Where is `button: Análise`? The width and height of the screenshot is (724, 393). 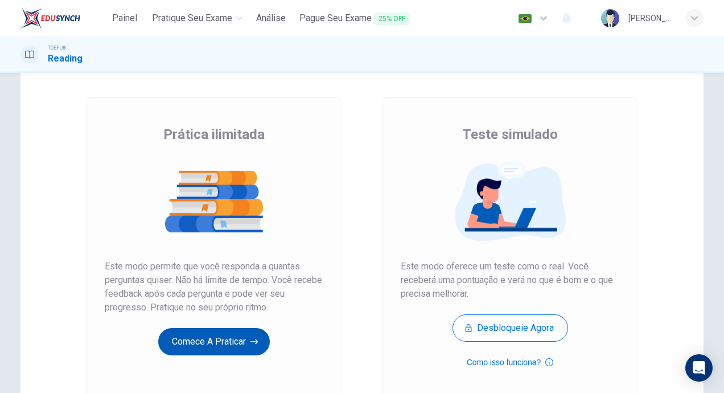
button: Análise is located at coordinates (271, 18).